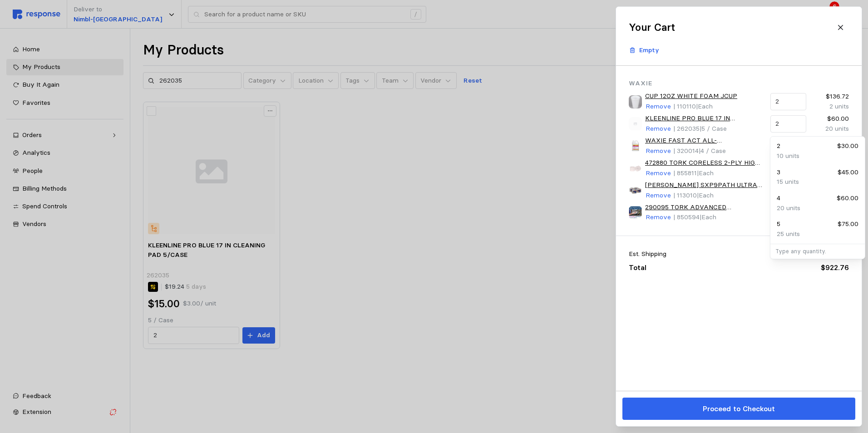 The height and width of the screenshot is (433, 868). I want to click on span: | 4 / Case, so click(712, 151).